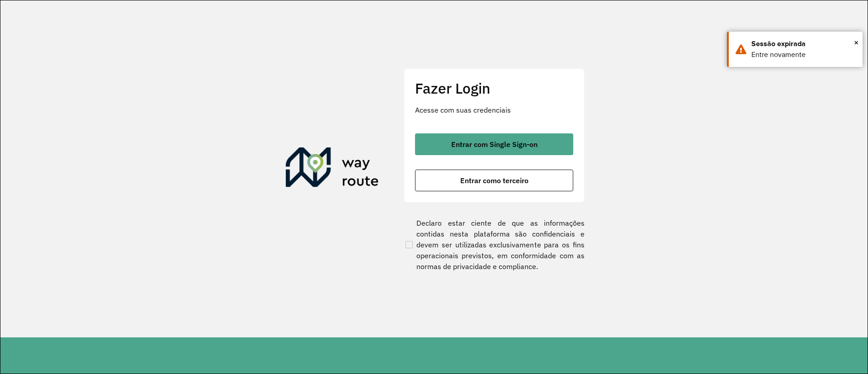  I want to click on div: Entre novamente, so click(804, 55).